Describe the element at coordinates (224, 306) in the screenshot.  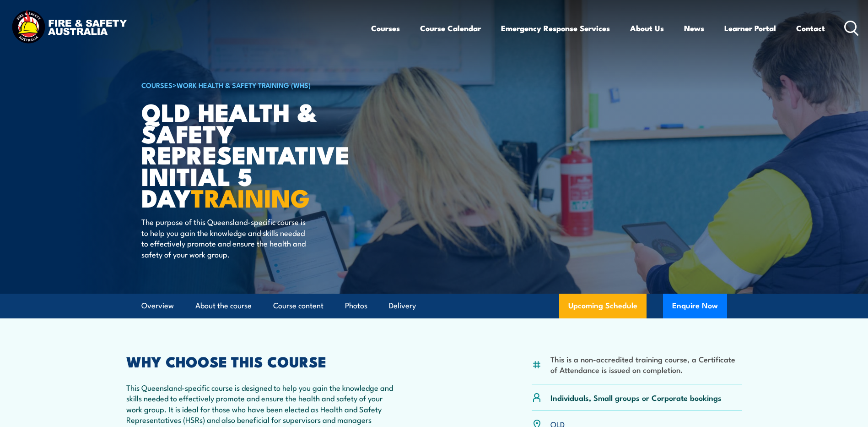
I see `a: About the course` at that location.